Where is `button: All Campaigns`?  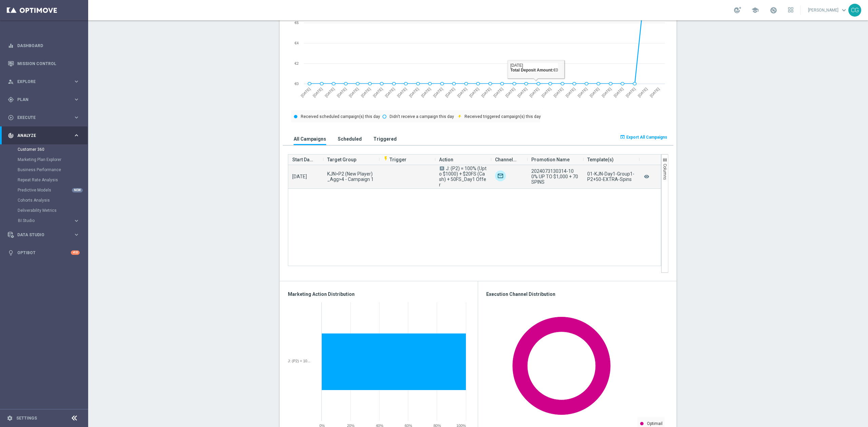
button: All Campaigns is located at coordinates (310, 139).